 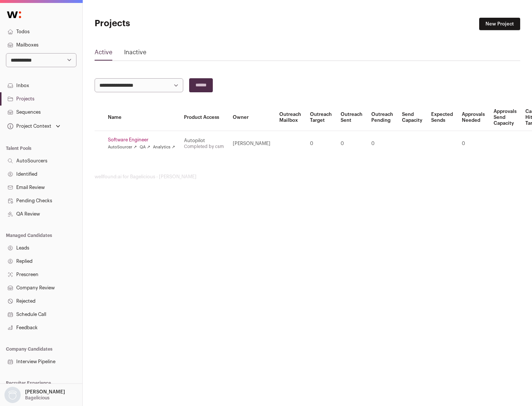 I want to click on th: Outreach Sent, so click(x=351, y=117).